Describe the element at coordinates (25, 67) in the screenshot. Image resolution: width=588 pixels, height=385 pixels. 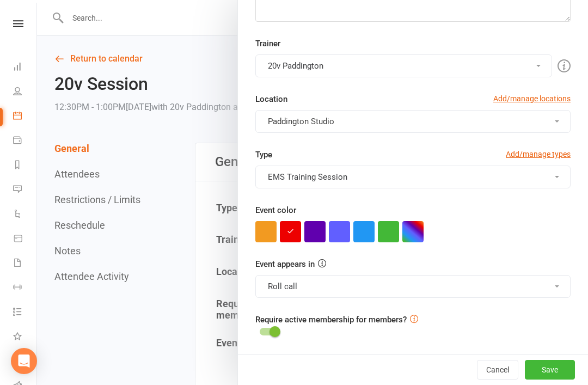
I see `a: Dashboard` at that location.